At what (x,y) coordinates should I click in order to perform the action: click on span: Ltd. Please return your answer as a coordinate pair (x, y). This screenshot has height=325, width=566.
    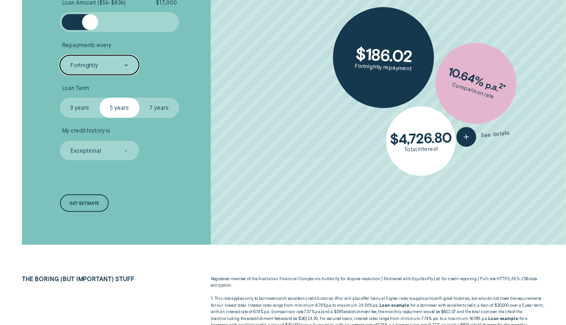
    Looking at the image, I should click on (437, 279).